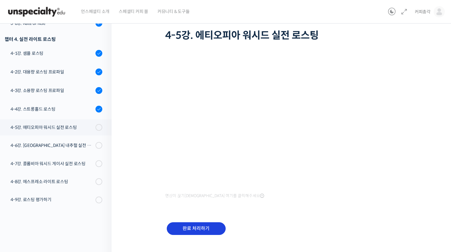 The width and height of the screenshot is (451, 252). What do you see at coordinates (52, 72) in the screenshot?
I see `div: 4-2강. 대용량 로스팅 프로파일` at bounding box center [52, 72].